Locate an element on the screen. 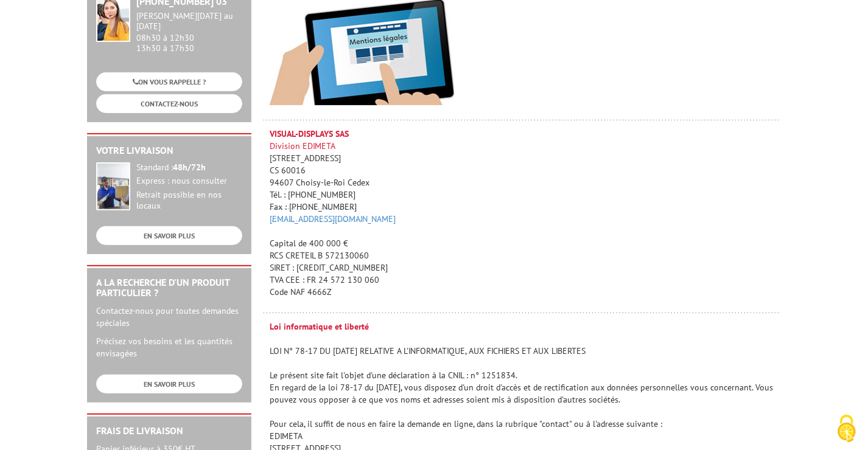 This screenshot has height=450, width=868. img: widget-livraison.jpg is located at coordinates (113, 187).